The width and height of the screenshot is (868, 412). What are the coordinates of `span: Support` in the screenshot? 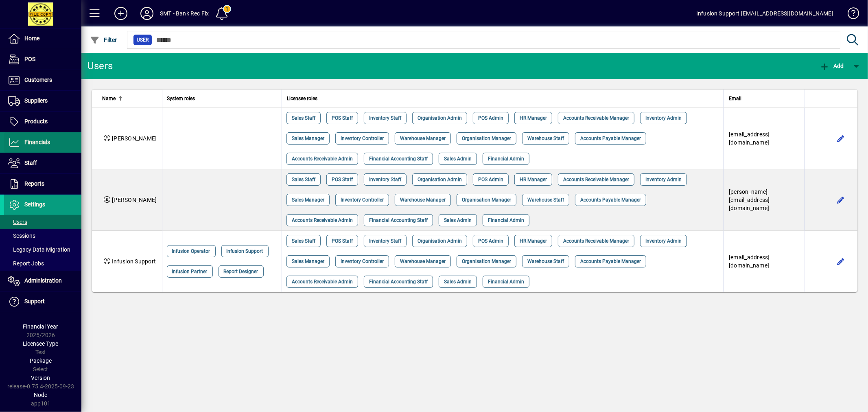 It's located at (35, 301).